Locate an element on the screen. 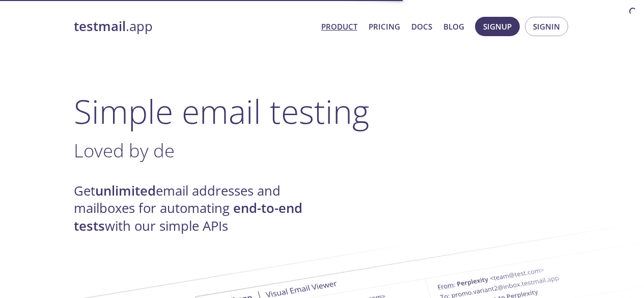  a: Product is located at coordinates (339, 27).